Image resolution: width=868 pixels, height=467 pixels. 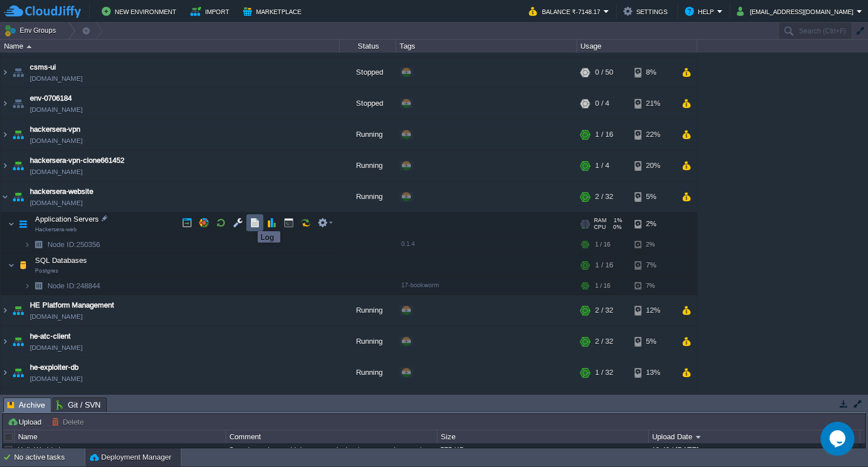 I want to click on div: 0 / 50, so click(x=604, y=72).